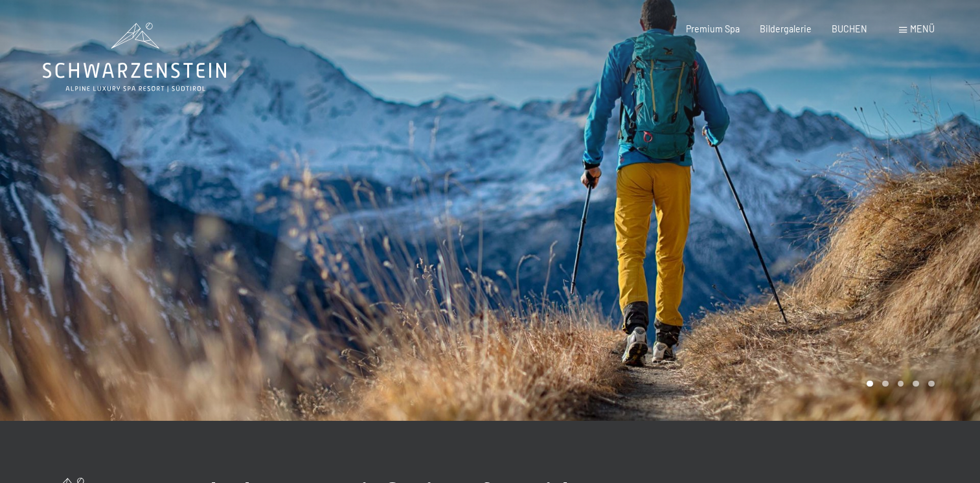 This screenshot has width=980, height=483. Describe the element at coordinates (712, 29) in the screenshot. I see `a: Premium Spa` at that location.